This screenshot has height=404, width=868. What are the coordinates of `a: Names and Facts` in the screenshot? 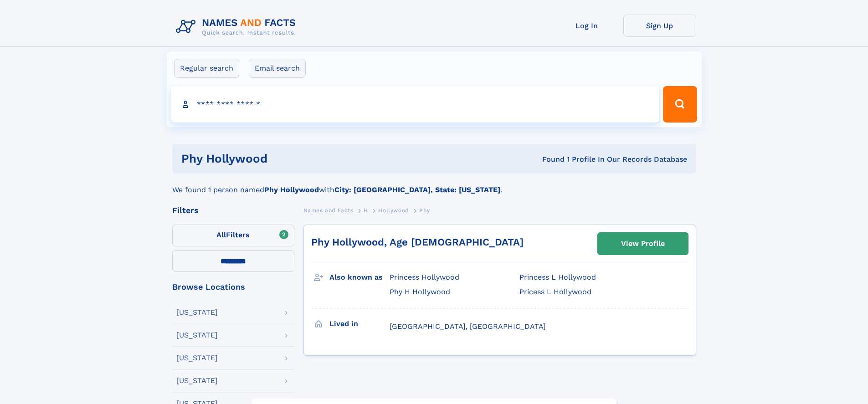 It's located at (329, 210).